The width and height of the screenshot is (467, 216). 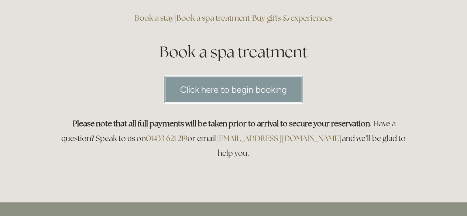 What do you see at coordinates (167, 138) in the screenshot?
I see `a: 01433 621 219` at bounding box center [167, 138].